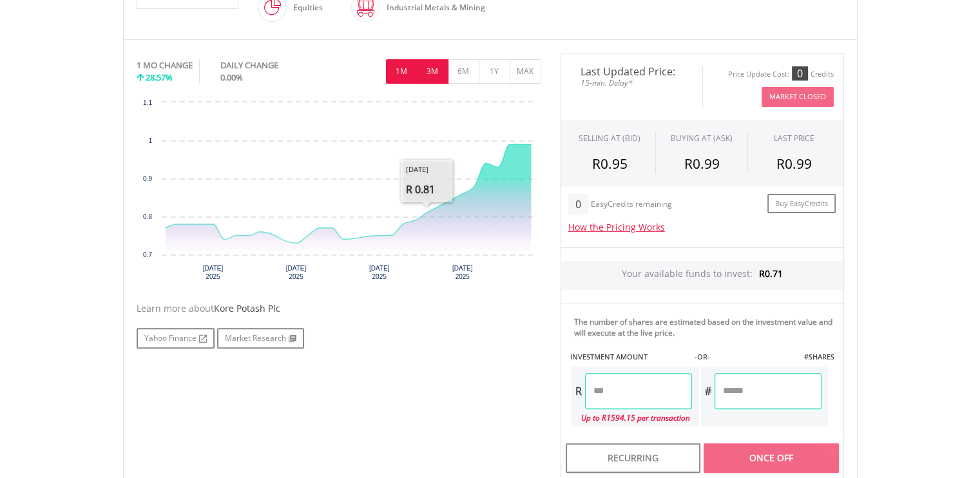 This screenshot has width=980, height=478. I want to click on button: MAX, so click(525, 71).